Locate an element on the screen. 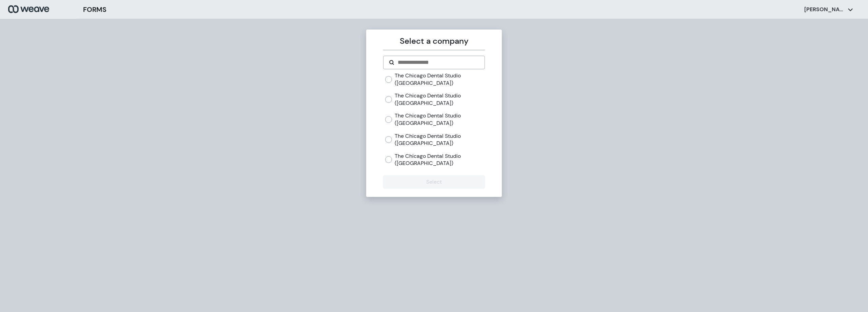 The image size is (868, 312). input: Search is located at coordinates (438, 62).